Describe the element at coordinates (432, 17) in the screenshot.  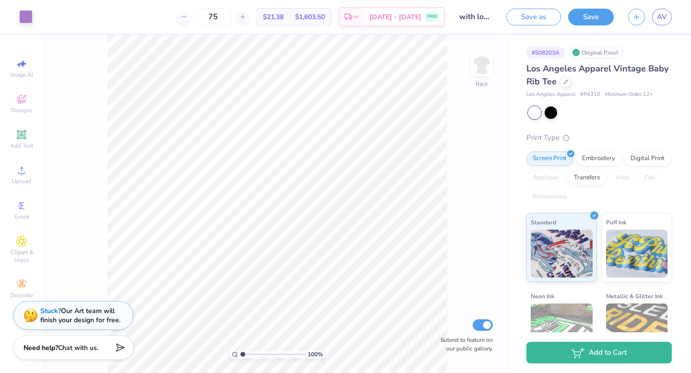
I see `span: FREE` at that location.